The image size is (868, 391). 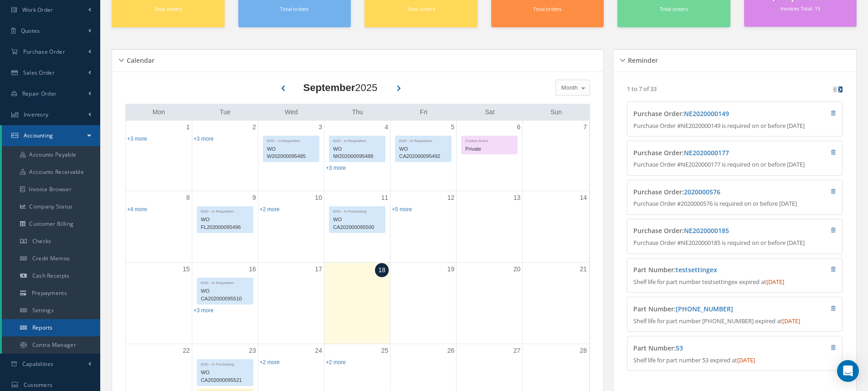 I want to click on td: September 2, 2025, so click(x=225, y=156).